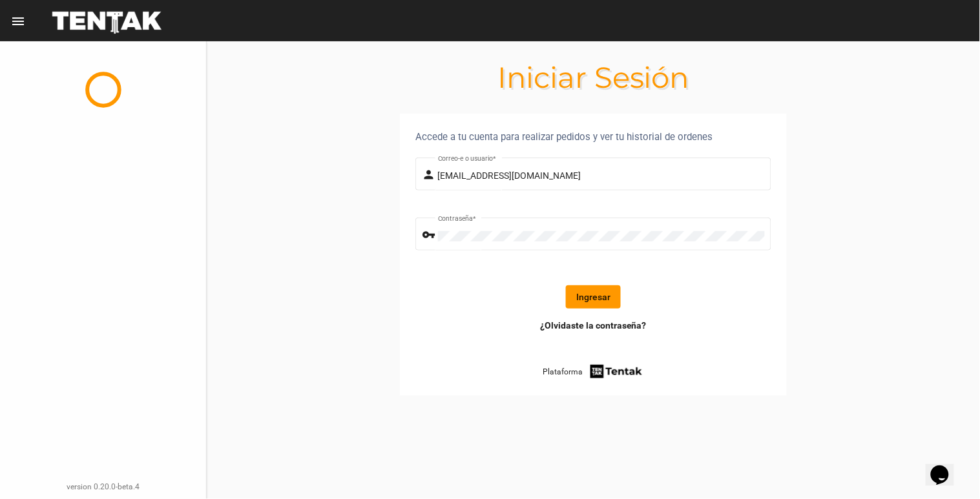 Image resolution: width=980 pixels, height=499 pixels. Describe the element at coordinates (617, 372) in the screenshot. I see `img: tentak-firm.png` at that location.